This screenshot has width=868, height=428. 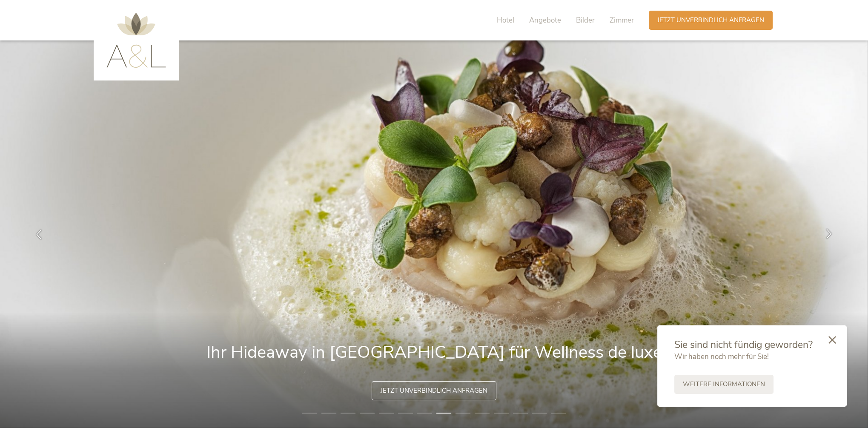 I want to click on span: Bilder, so click(x=585, y=20).